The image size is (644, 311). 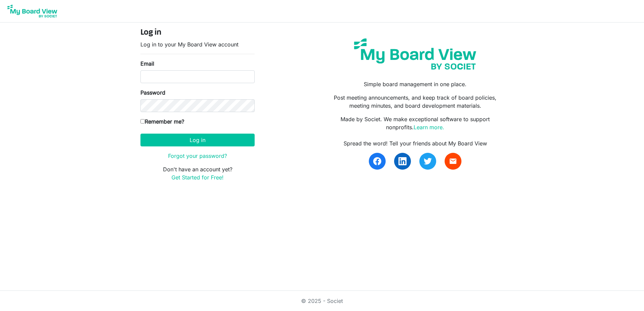 What do you see at coordinates (453, 161) in the screenshot?
I see `span: email` at bounding box center [453, 161].